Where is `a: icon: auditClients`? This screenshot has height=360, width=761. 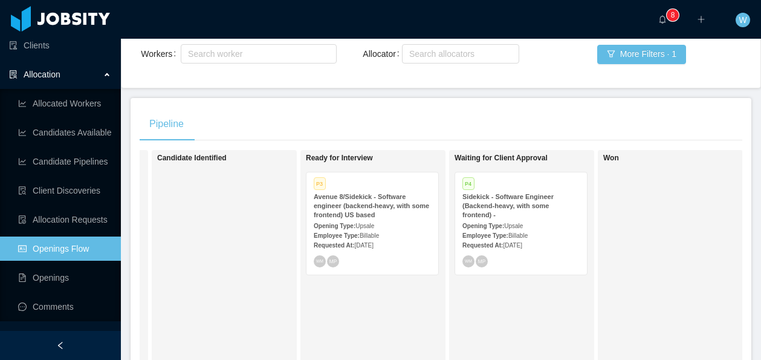 a: icon: auditClients is located at coordinates (60, 45).